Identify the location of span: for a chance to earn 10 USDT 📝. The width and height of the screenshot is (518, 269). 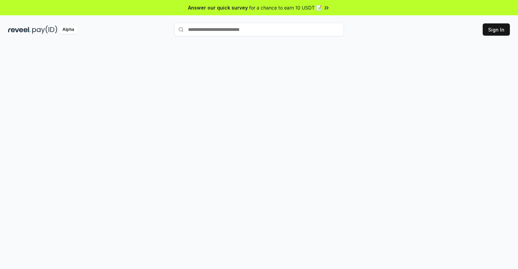
(285, 7).